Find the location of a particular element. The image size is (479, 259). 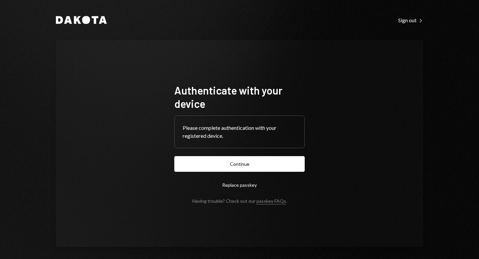

button: Replace passkey is located at coordinates (239, 185).